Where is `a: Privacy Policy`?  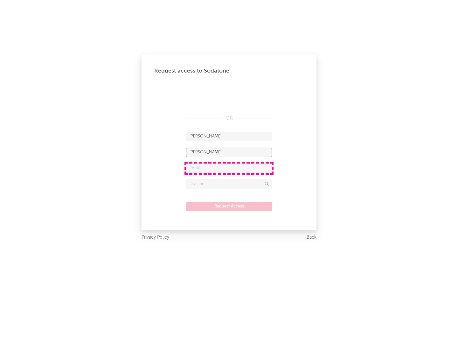
a: Privacy Policy is located at coordinates (155, 237).